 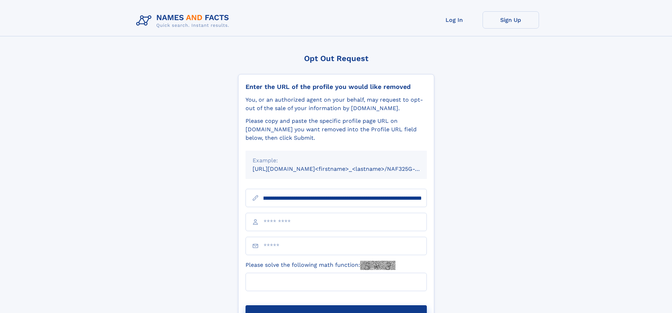 What do you see at coordinates (184, 21) in the screenshot?
I see `img: Logo Names and Facts` at bounding box center [184, 21].